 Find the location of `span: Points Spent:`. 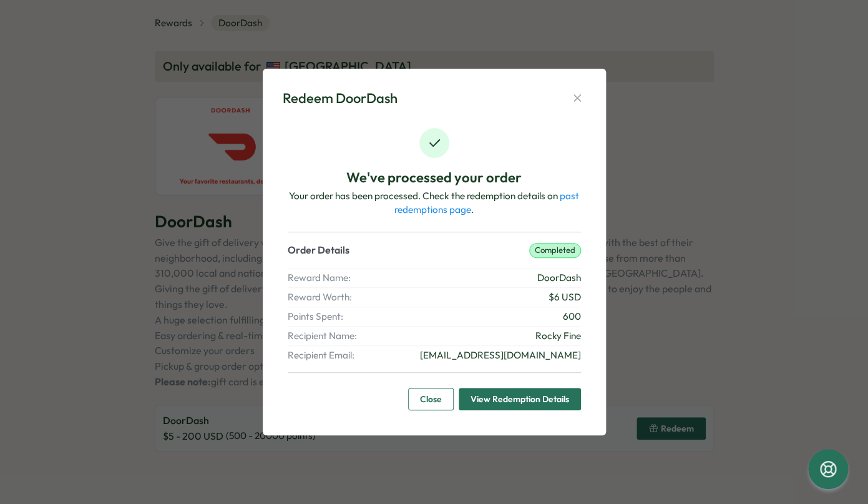

span: Points Spent: is located at coordinates (323, 317).